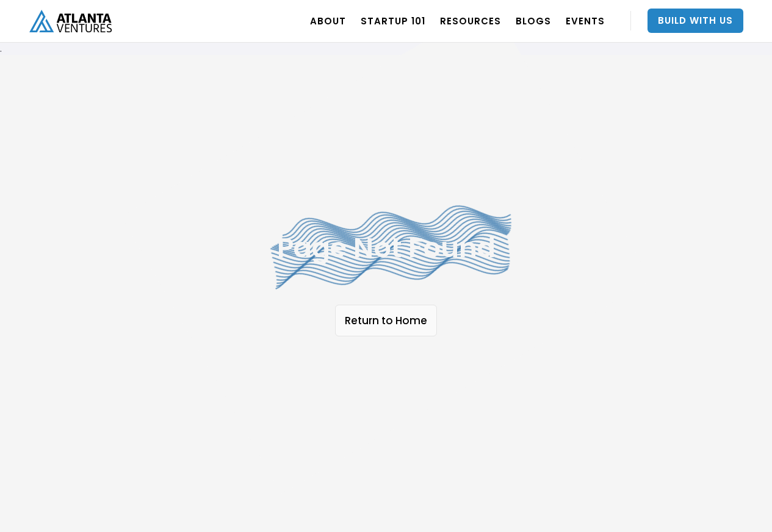 The height and width of the screenshot is (532, 772). Describe the element at coordinates (386, 320) in the screenshot. I see `a: Return to Home` at that location.